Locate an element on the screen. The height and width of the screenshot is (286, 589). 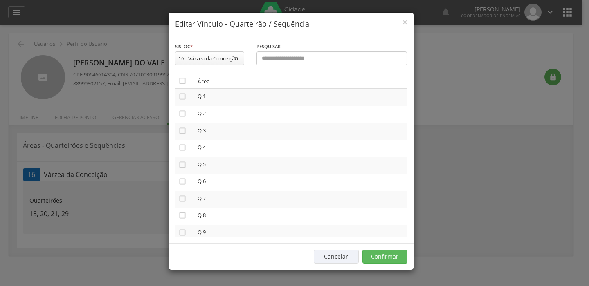
button: Cancelar is located at coordinates (336, 257).